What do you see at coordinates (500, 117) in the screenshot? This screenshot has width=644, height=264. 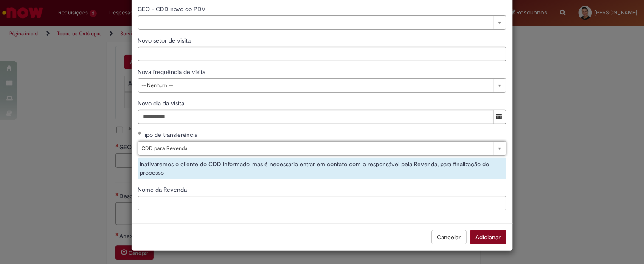 I see `button: Mostrar calendário para Novo dia da visita` at bounding box center [500, 117].